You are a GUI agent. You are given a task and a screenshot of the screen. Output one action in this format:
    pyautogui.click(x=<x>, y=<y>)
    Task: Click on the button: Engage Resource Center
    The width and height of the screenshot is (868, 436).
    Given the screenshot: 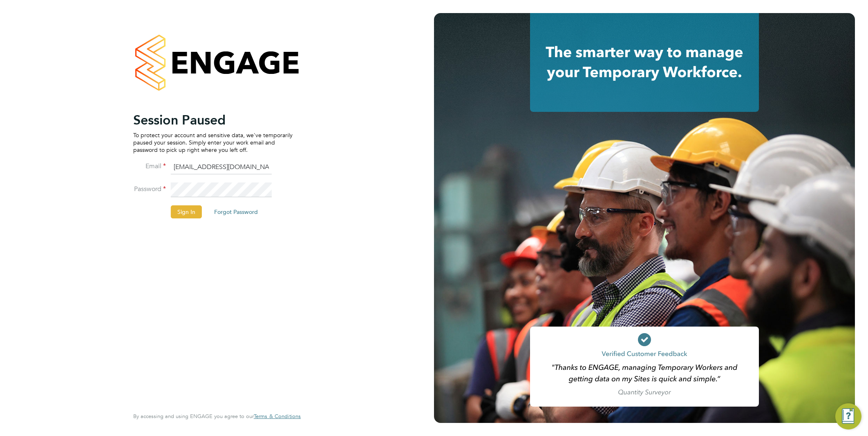 What is the action you would take?
    pyautogui.click(x=849, y=417)
    